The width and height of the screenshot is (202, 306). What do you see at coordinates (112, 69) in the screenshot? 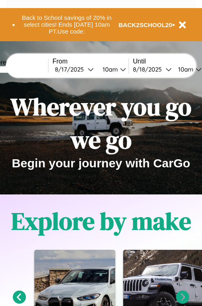
I see `button: 10am` at bounding box center [112, 69].